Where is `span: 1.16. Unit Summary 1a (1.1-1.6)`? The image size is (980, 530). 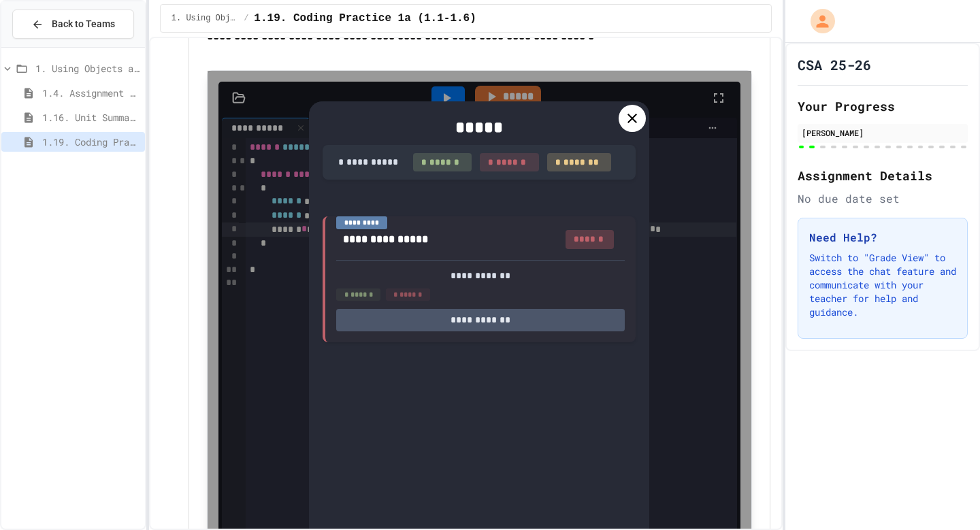
span: 1.16. Unit Summary 1a (1.1-1.6) is located at coordinates (90, 117).